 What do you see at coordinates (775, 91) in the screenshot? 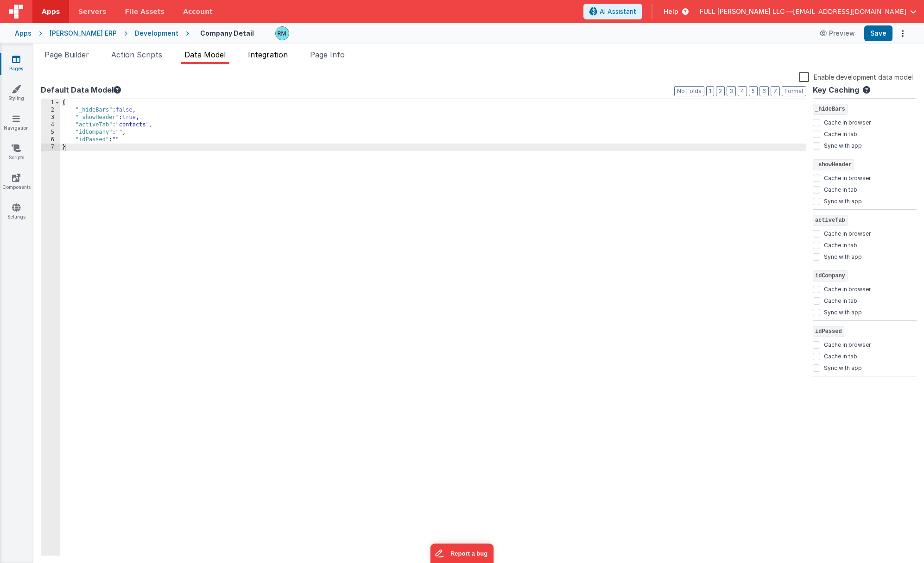
I see `button: 7` at bounding box center [775, 91].